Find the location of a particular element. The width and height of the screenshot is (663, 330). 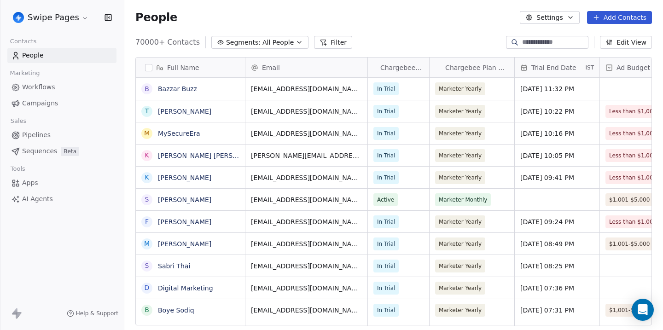

div: ChargebeeChargebee Plan Name is located at coordinates (472, 67).